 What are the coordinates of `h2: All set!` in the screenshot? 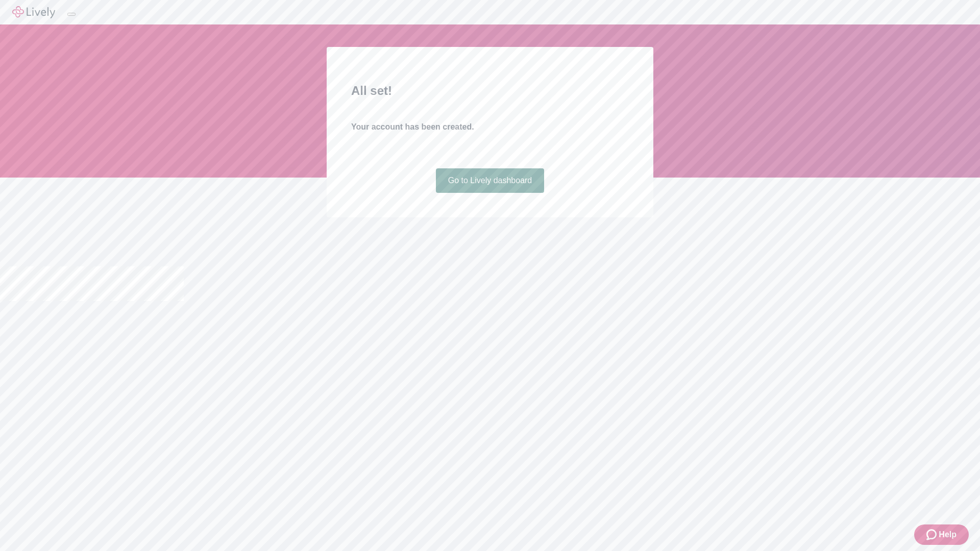 It's located at (490, 91).